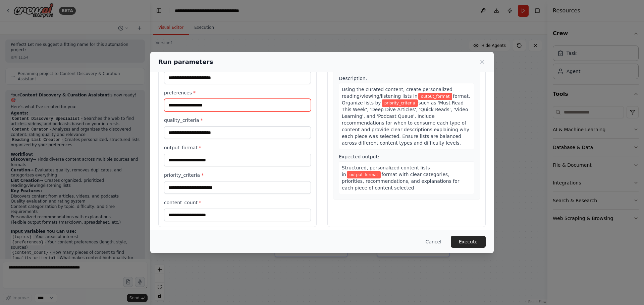  What do you see at coordinates (359, 157) in the screenshot?
I see `span: Expected output:` at bounding box center [359, 157].